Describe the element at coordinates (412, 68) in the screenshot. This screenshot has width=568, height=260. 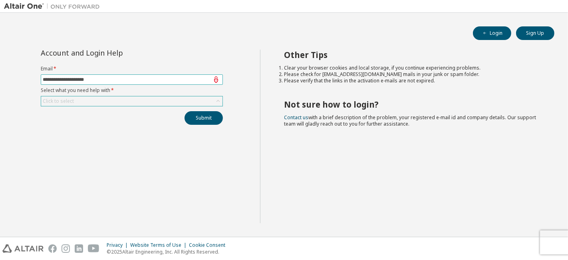
I see `li: Clear your browser cookies and local storage, if you continue experiencing problems.` at that location.